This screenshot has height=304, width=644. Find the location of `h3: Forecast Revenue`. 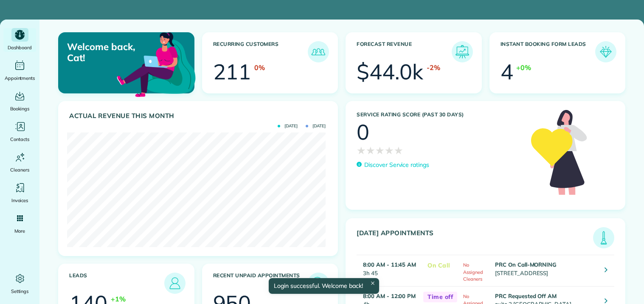

h3: Forecast Revenue is located at coordinates (404, 51).